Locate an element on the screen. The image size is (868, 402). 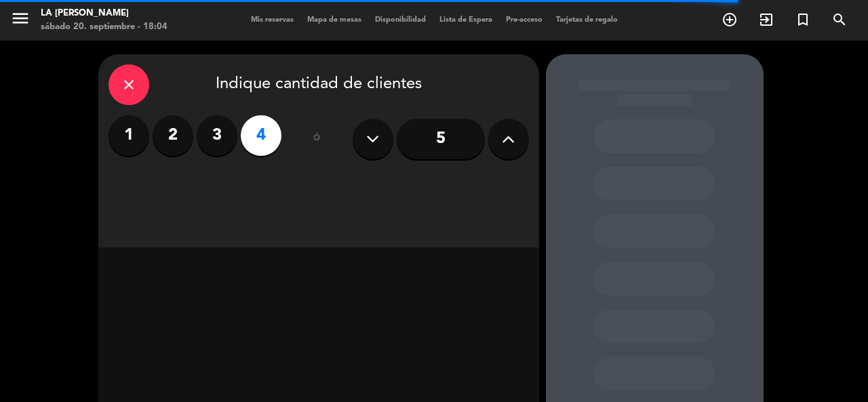
label: 2 is located at coordinates (173, 136).